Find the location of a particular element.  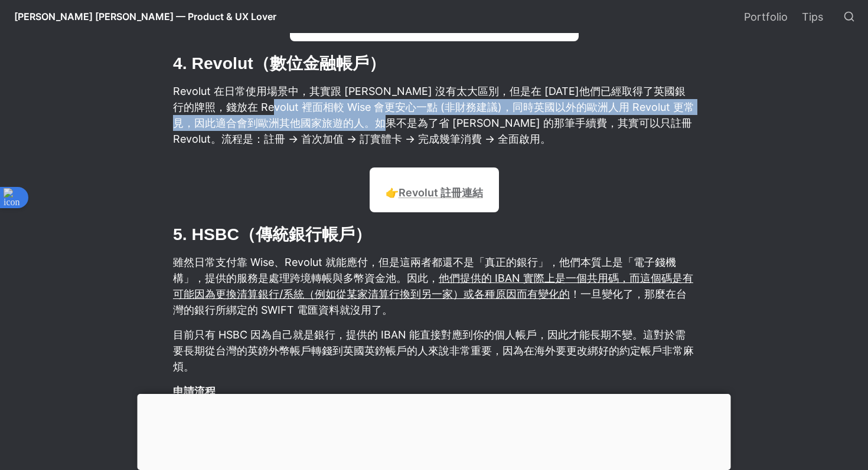

h2: 4. Revolut（數位金融帳戶） is located at coordinates (434, 63).